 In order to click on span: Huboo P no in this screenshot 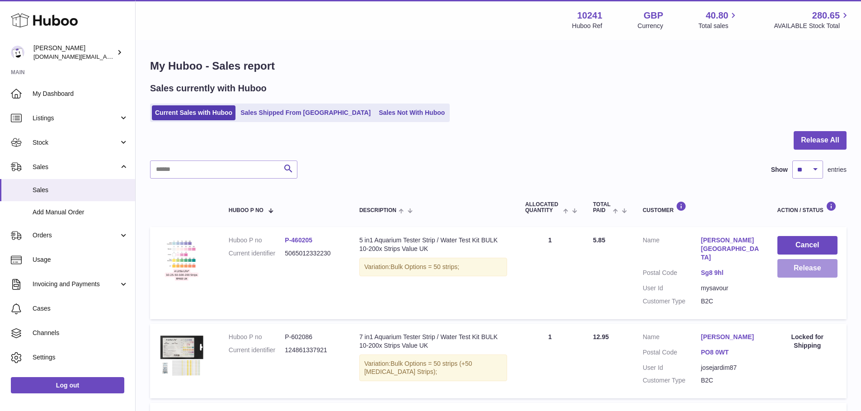, I will do `click(246, 210)`.